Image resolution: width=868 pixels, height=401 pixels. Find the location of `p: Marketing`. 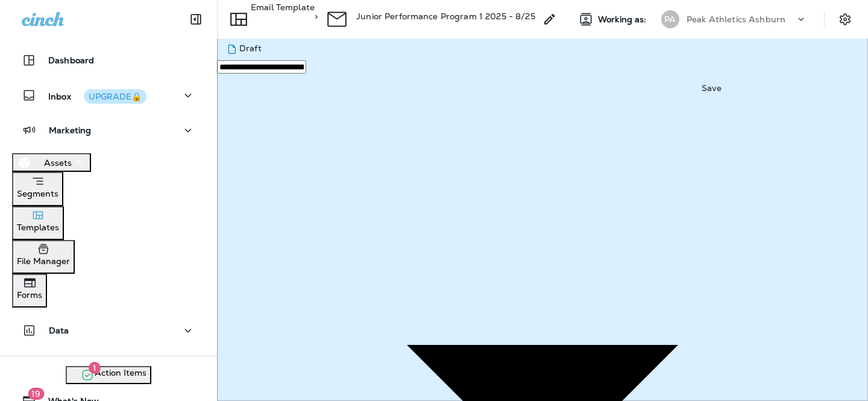

p: Marketing is located at coordinates (70, 131).